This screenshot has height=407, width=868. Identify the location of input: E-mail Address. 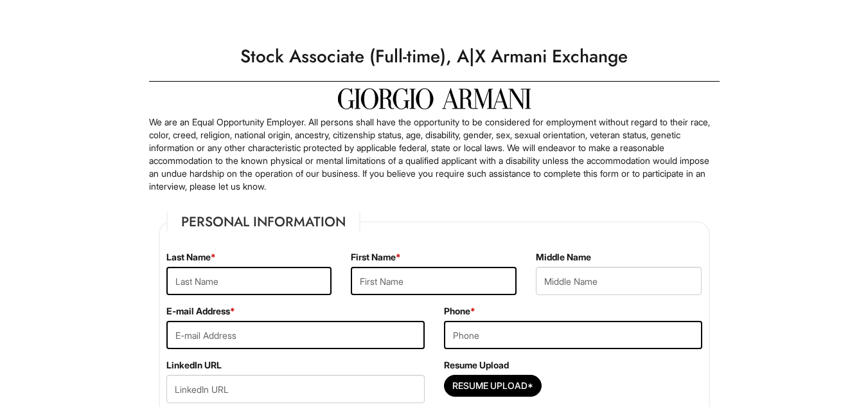
(296, 335).